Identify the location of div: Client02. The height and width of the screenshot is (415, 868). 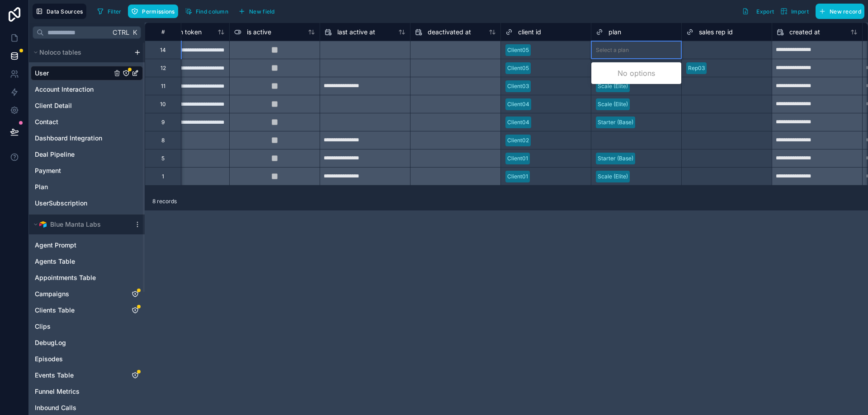
(518, 141).